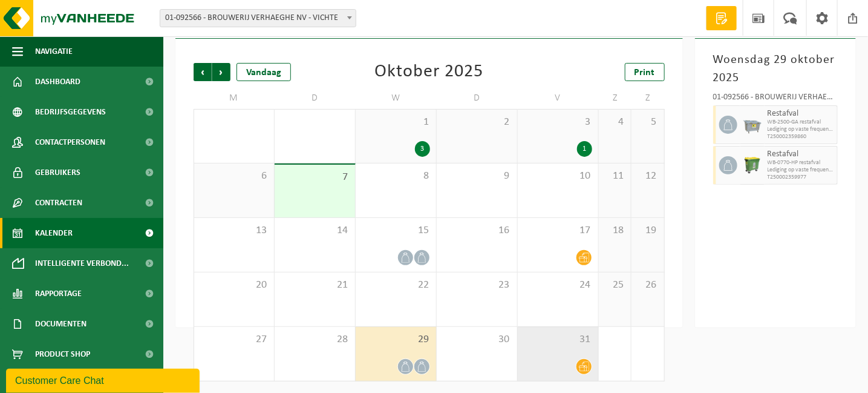  What do you see at coordinates (70, 142) in the screenshot?
I see `span: Contactpersonen` at bounding box center [70, 142].